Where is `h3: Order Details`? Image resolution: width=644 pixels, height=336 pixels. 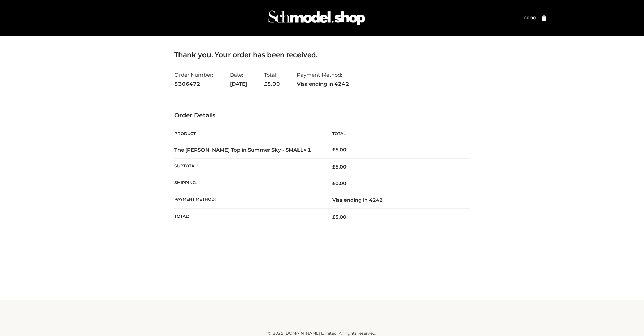
h3: Order Details is located at coordinates (322, 116).